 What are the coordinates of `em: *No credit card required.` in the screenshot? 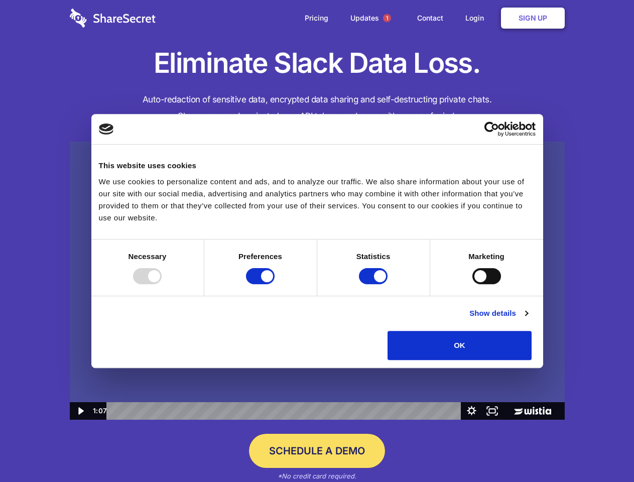 It's located at (317, 476).